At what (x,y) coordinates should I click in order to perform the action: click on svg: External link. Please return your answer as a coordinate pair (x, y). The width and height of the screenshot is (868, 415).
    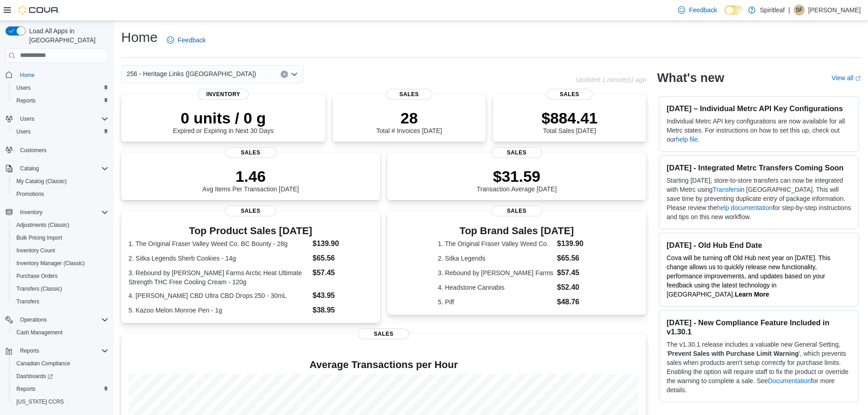
    Looking at the image, I should click on (858, 78).